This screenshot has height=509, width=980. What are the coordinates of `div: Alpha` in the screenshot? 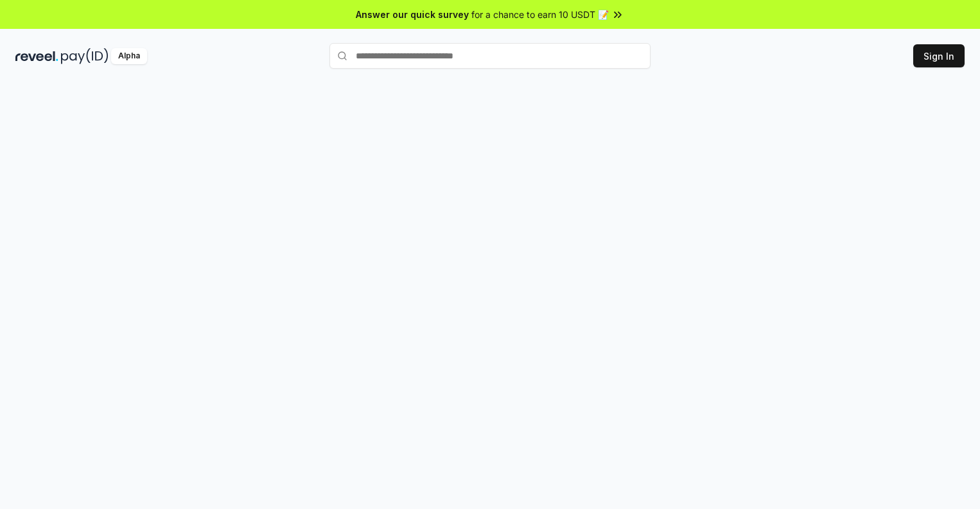 It's located at (129, 56).